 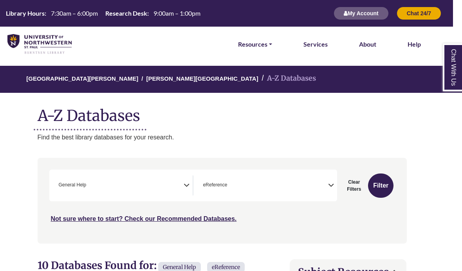 What do you see at coordinates (25, 13) in the screenshot?
I see `th: Library Hours:` at bounding box center [25, 13].